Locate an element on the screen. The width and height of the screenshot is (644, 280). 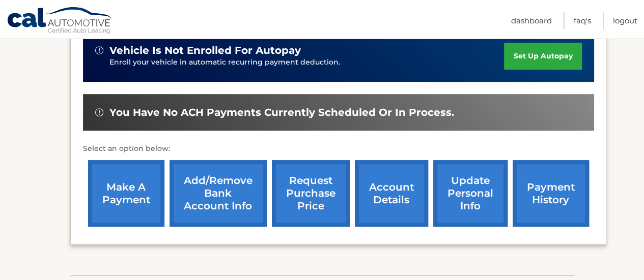
a: request purchase price is located at coordinates (310, 193).